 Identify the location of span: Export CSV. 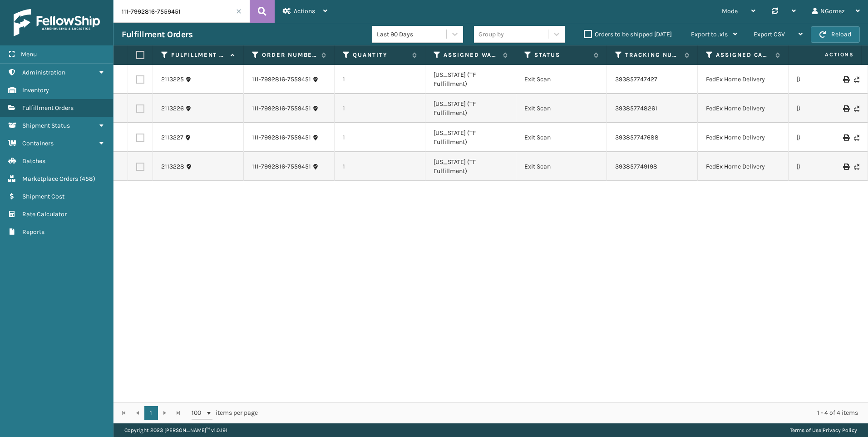
(769, 34).